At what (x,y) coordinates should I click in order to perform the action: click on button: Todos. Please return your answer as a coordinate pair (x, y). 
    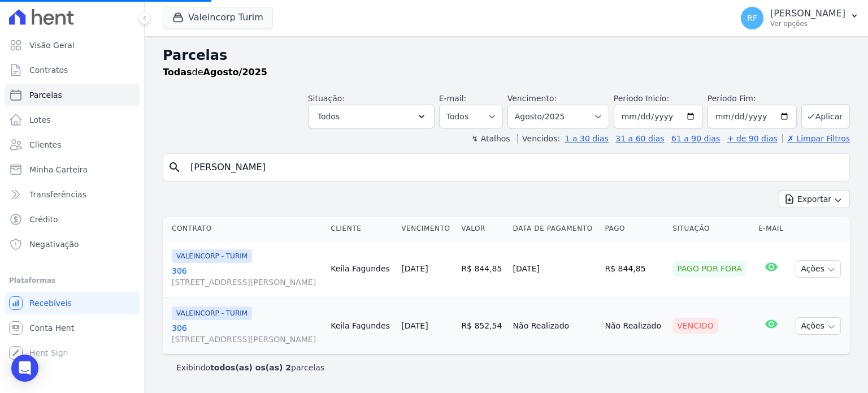
    Looking at the image, I should click on (371, 117).